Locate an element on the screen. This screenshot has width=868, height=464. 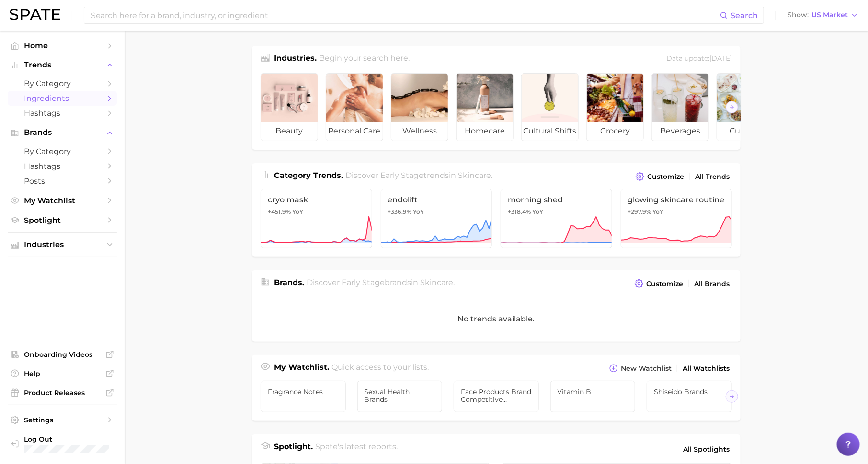
span: Ingredients is located at coordinates (62, 98).